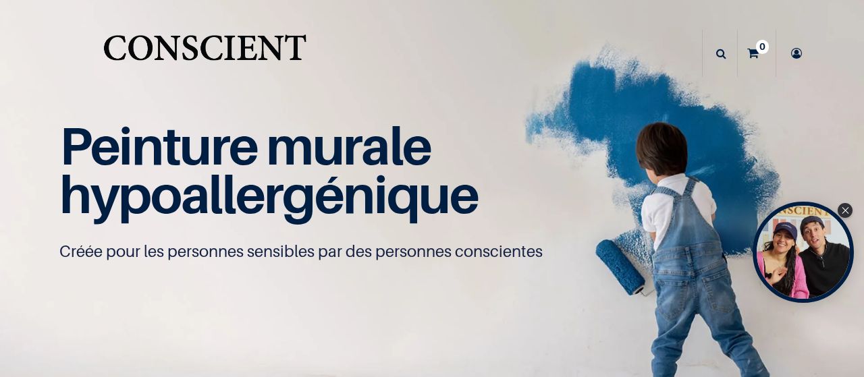 The height and width of the screenshot is (377, 864). What do you see at coordinates (845, 211) in the screenshot?
I see `div: Close Tolstoy widget` at bounding box center [845, 211].